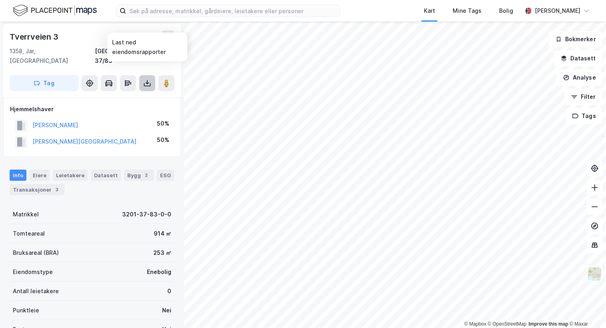  I want to click on button: Datasett, so click(578, 58).